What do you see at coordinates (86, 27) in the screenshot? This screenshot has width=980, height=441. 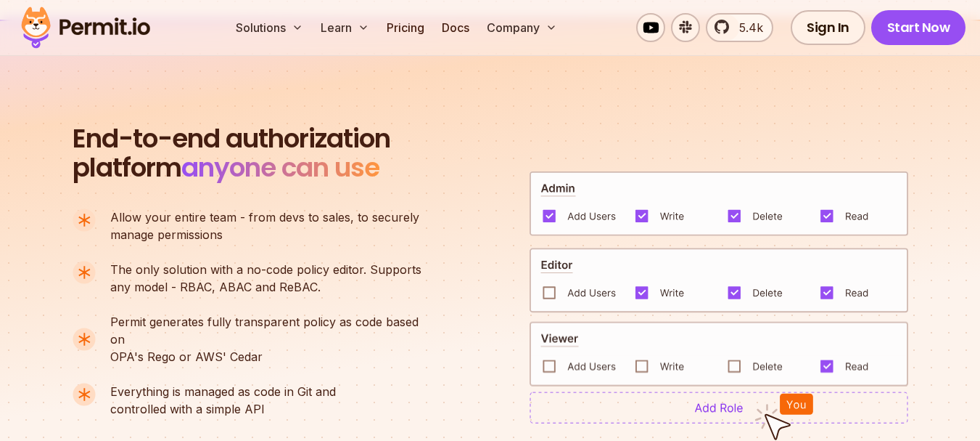 I see `img: Permit logo` at bounding box center [86, 27].